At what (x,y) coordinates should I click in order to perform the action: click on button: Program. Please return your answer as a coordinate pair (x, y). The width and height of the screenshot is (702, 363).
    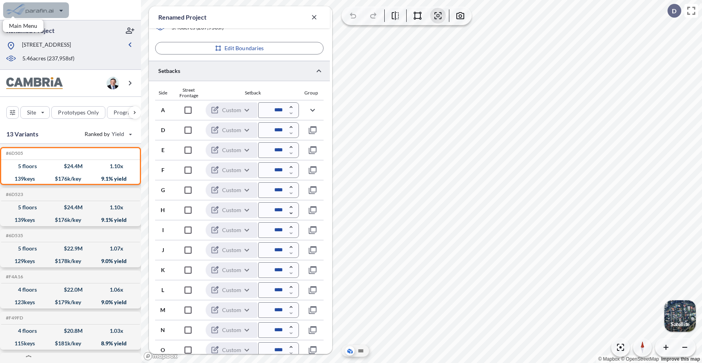
    Looking at the image, I should click on (128, 112).